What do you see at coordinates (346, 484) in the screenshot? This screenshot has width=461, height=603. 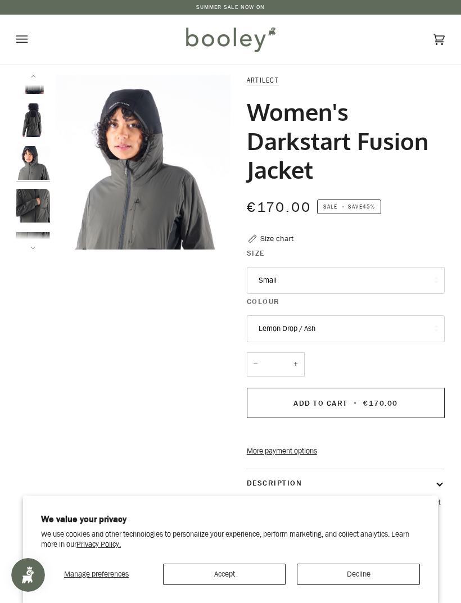 I see `button: Description` at bounding box center [346, 484].